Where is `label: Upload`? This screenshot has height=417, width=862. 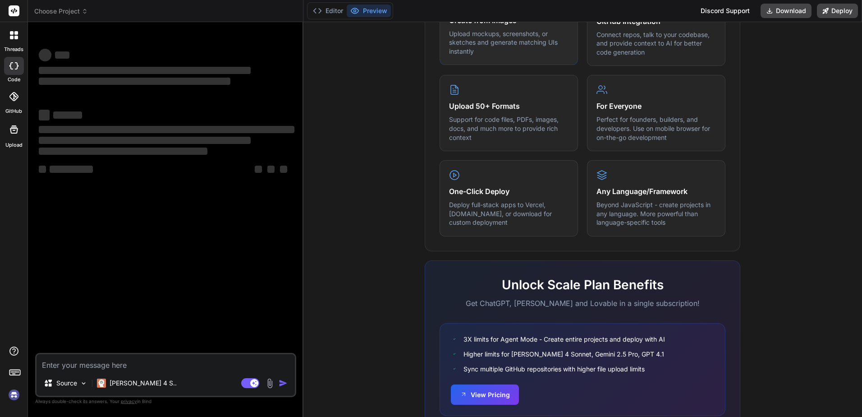
label: Upload is located at coordinates (14, 145).